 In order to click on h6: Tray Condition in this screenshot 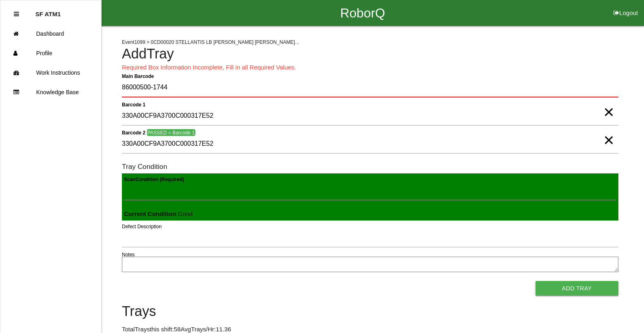, I will do `click(370, 166)`.